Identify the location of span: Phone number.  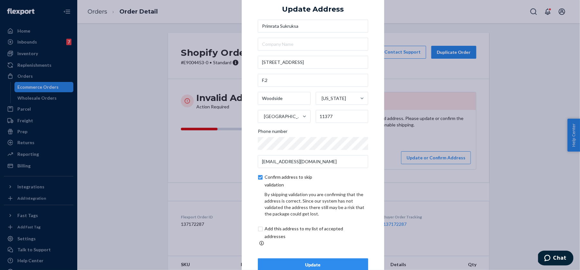
(273, 132).